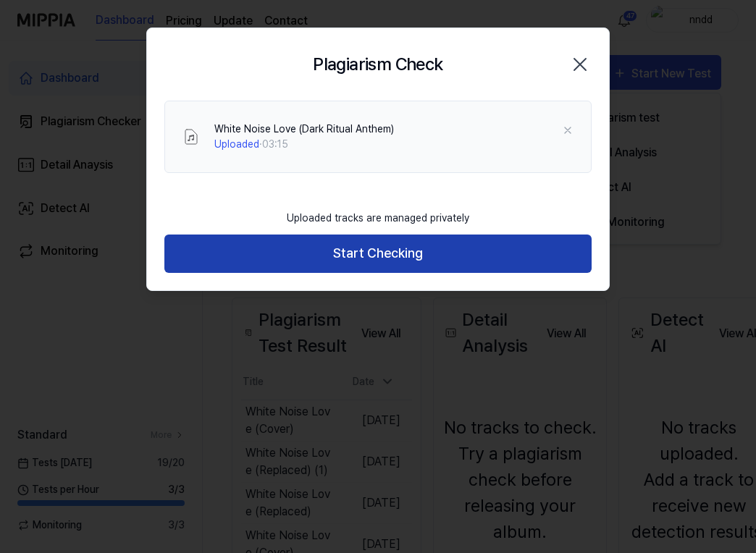 The height and width of the screenshot is (553, 756). I want to click on h2: Plagiarism Check, so click(378, 64).